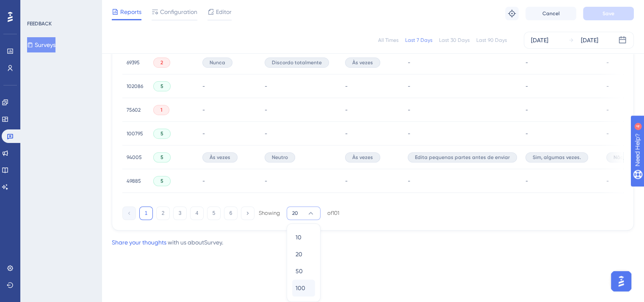  I want to click on span: Reports, so click(131, 12).